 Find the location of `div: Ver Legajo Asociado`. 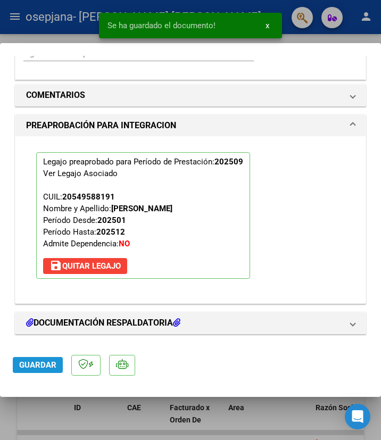

div: Ver Legajo Asociado is located at coordinates (80, 173).